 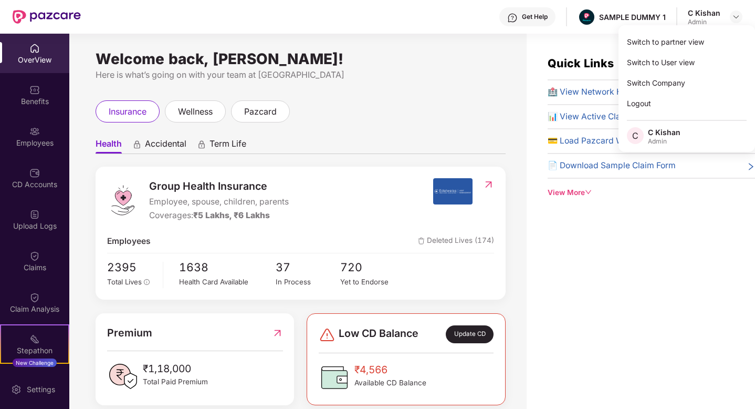 What do you see at coordinates (470, 334) in the screenshot?
I see `div: Update CD` at bounding box center [470, 334].